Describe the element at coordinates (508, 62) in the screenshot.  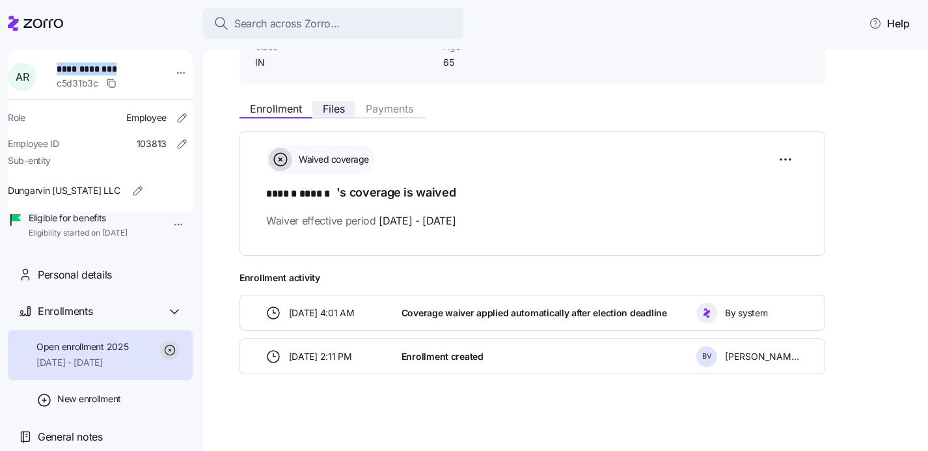
I see `span: 65` at that location.